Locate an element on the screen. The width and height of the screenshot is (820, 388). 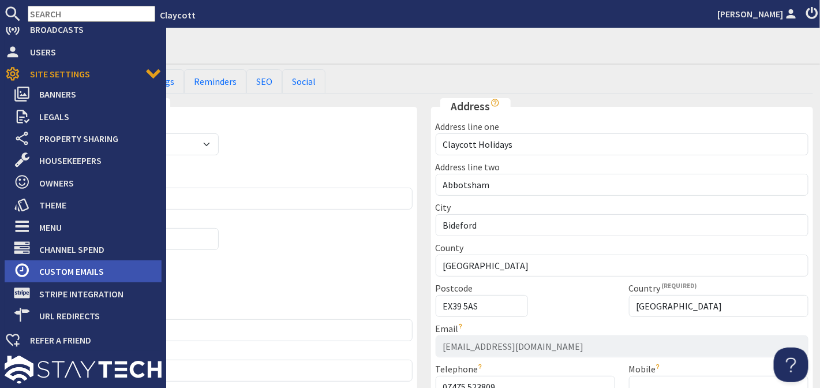
a: Owners is located at coordinates (88, 183).